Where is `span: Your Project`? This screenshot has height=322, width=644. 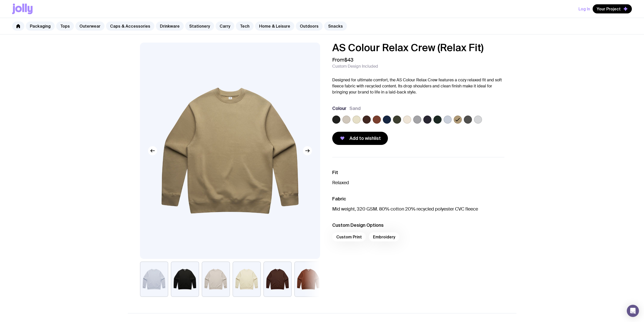 span: Your Project is located at coordinates (609, 9).